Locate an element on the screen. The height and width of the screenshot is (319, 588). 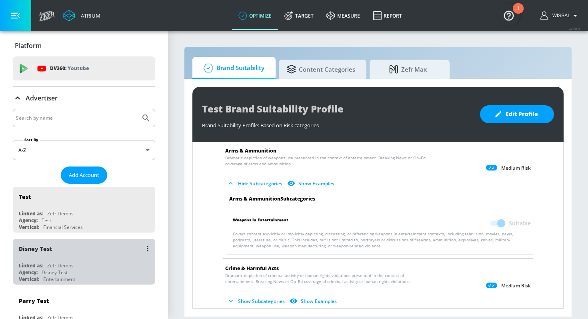
button: Add Account is located at coordinates (84, 175).